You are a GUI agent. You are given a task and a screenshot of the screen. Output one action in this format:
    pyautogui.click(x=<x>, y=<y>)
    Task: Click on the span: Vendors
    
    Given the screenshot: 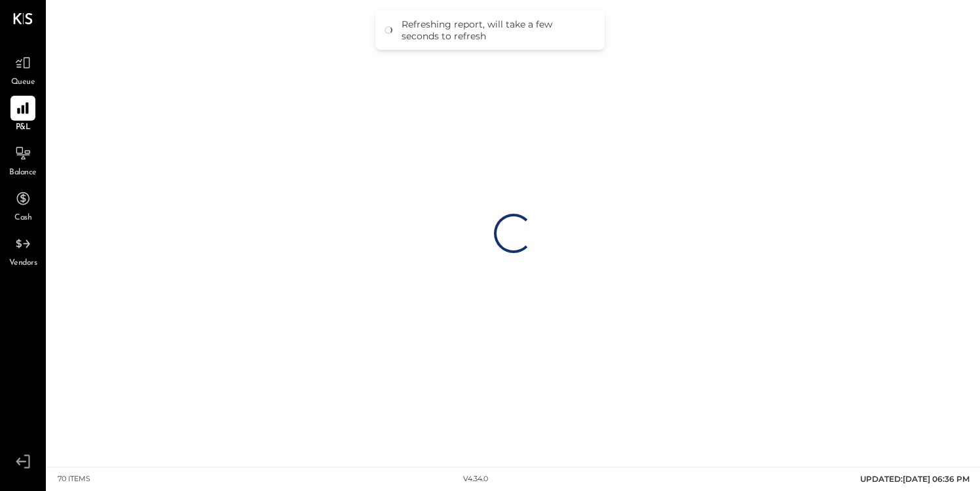 What is the action you would take?
    pyautogui.click(x=23, y=264)
    